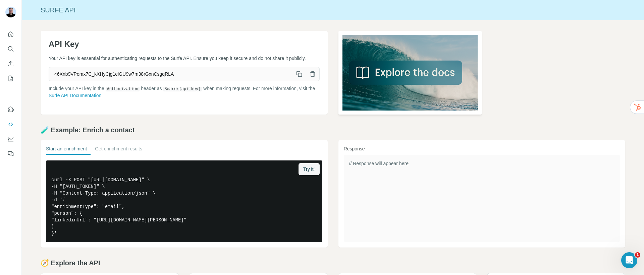  I want to click on button: Use Surfe on LinkedIn, so click(11, 109).